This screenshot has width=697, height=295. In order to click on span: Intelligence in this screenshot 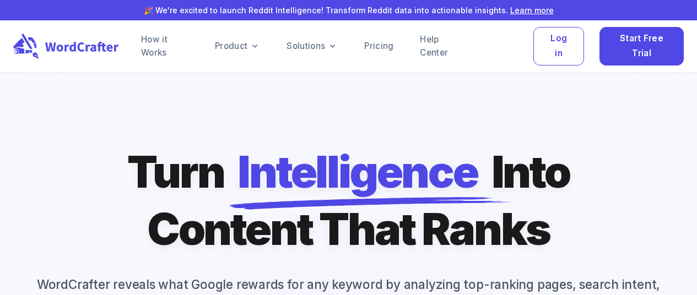, I will do `click(358, 172)`.